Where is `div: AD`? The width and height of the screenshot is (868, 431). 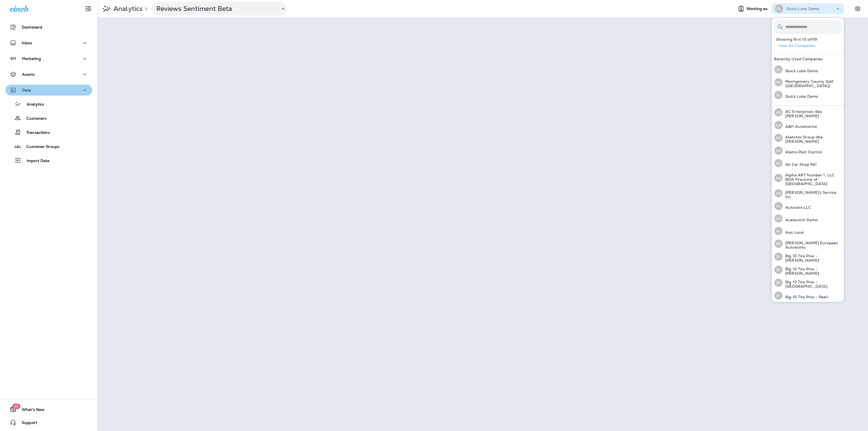
div: AD is located at coordinates (779, 218).